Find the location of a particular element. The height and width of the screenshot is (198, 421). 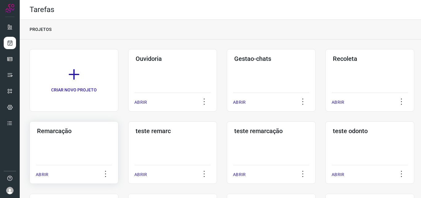

h3: teste remarc is located at coordinates (173, 131).